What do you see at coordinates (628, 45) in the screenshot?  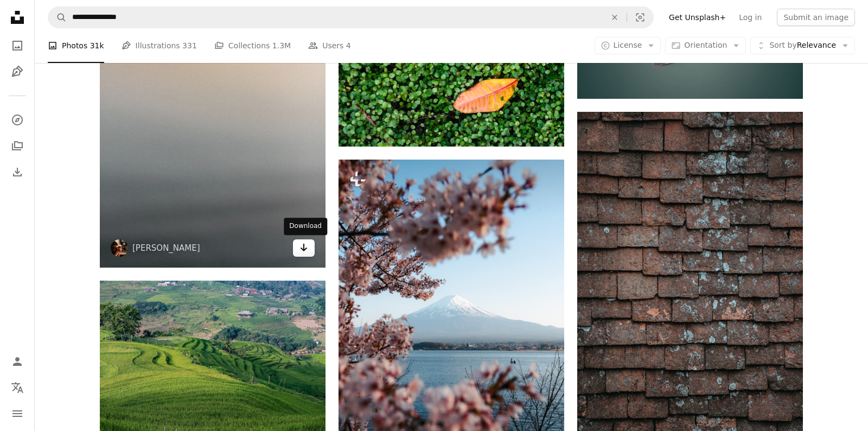 I see `span: License` at bounding box center [628, 45].